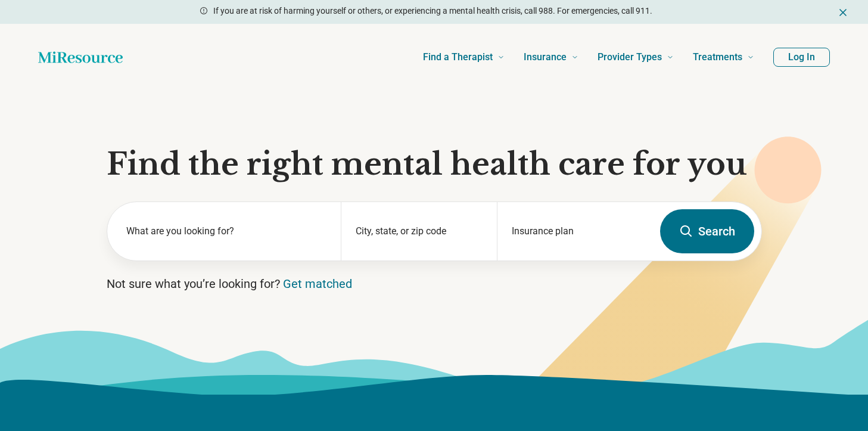 The width and height of the screenshot is (868, 431). What do you see at coordinates (227, 231) in the screenshot?
I see `label: What are you looking for?` at bounding box center [227, 231].